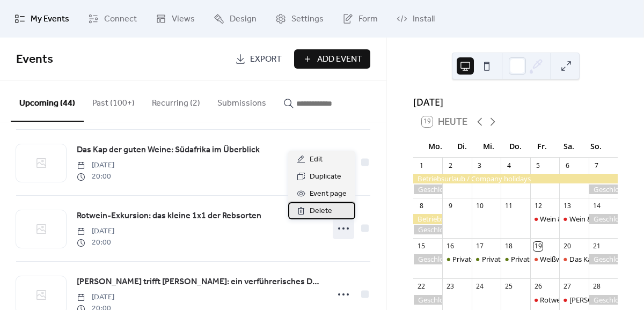 The image size is (644, 310). What do you see at coordinates (479, 286) in the screenshot?
I see `div: 24` at bounding box center [479, 286].